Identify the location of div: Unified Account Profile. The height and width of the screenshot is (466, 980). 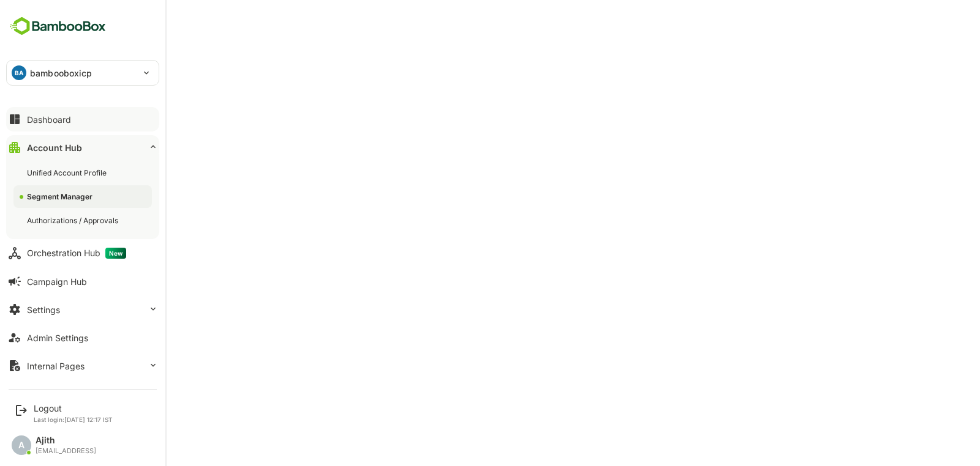
(68, 173).